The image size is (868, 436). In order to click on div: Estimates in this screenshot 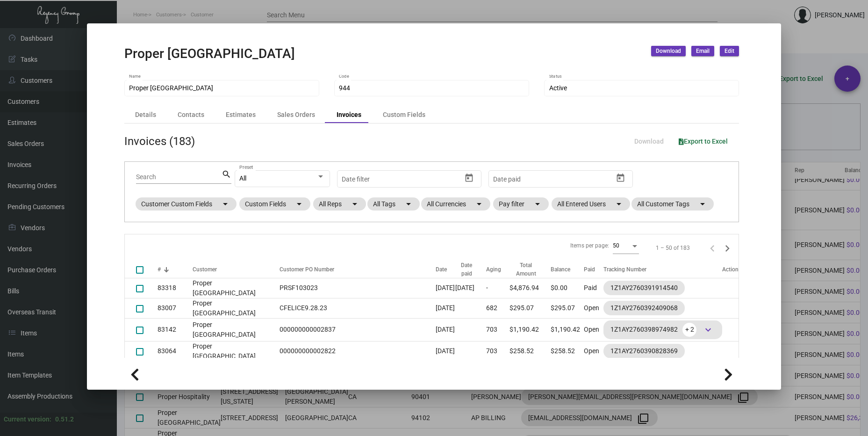, I will do `click(241, 115)`.